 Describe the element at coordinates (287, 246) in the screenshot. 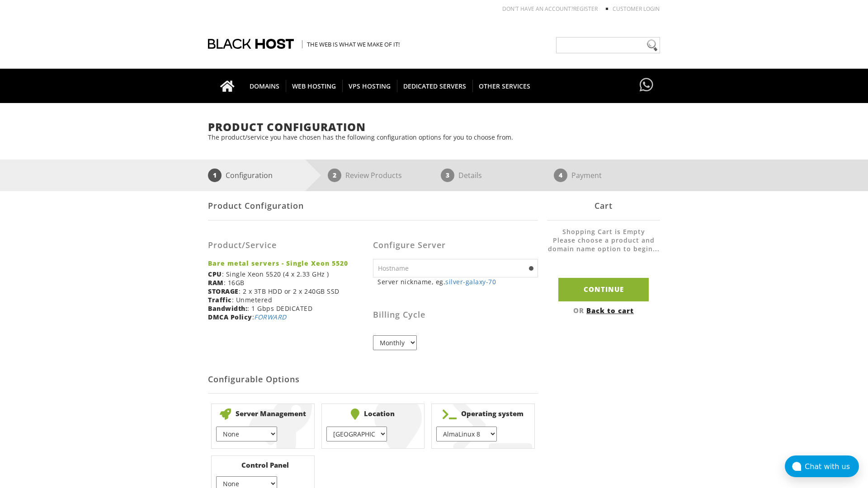

I see `h3: Product/Service` at that location.